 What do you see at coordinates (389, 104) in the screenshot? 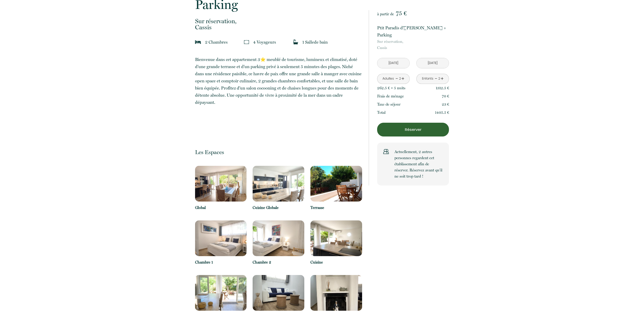
I see `p: Taxe de séjour` at bounding box center [389, 104].